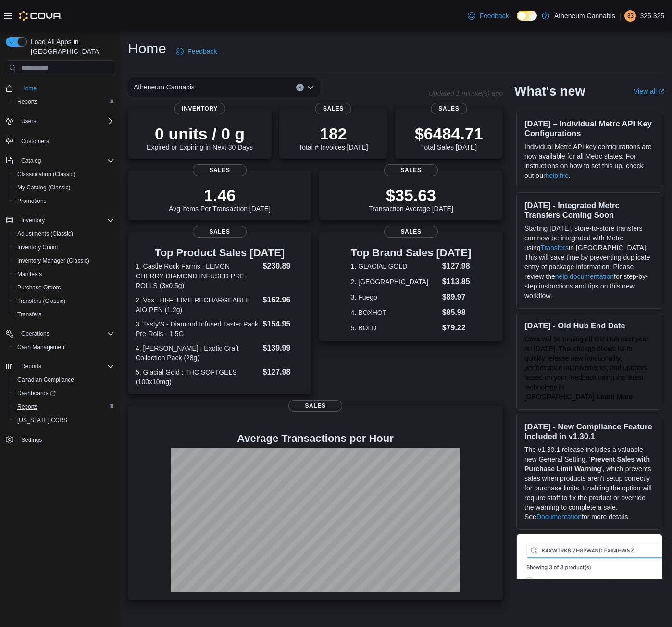 This screenshot has height=627, width=672. What do you see at coordinates (64, 380) in the screenshot?
I see `span: Canadian Compliance` at bounding box center [64, 380].